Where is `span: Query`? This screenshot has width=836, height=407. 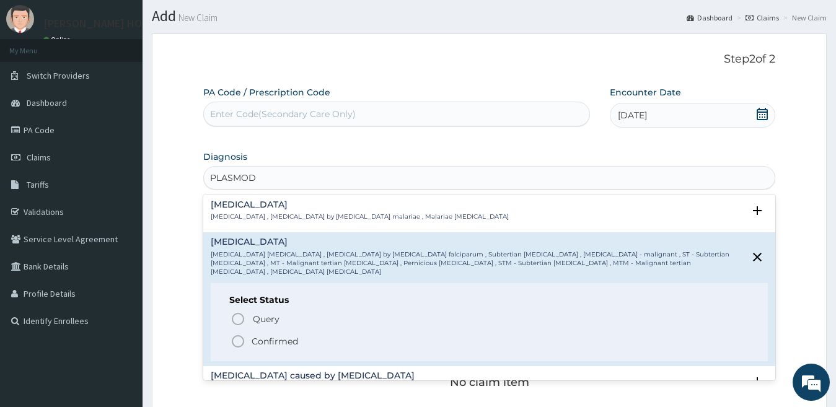 span: Query is located at coordinates (266, 319).